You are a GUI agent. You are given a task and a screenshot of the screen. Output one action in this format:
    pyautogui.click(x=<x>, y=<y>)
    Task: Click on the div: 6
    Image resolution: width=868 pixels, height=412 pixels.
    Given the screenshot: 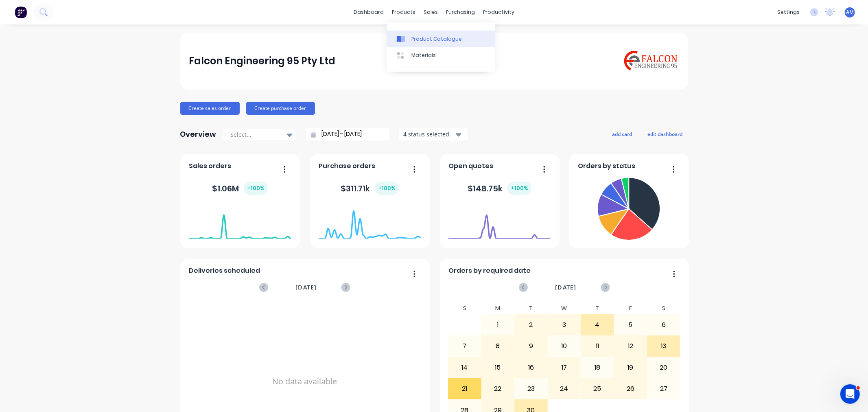 What is the action you would take?
    pyautogui.click(x=664, y=325)
    